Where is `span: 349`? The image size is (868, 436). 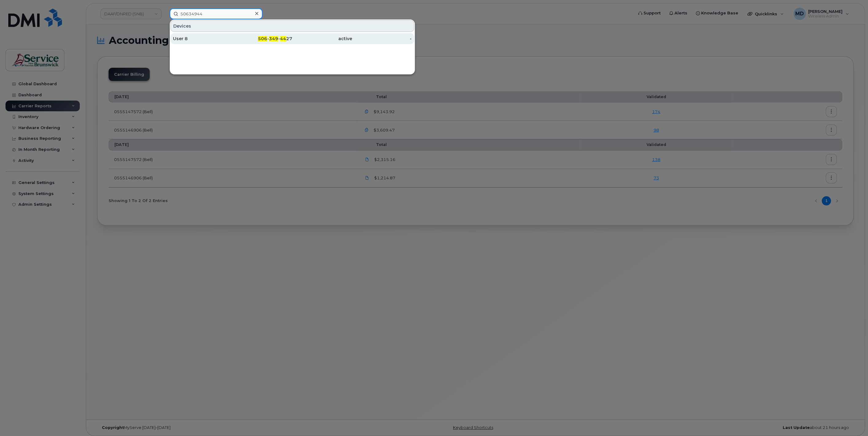
span: 349 is located at coordinates (273, 39).